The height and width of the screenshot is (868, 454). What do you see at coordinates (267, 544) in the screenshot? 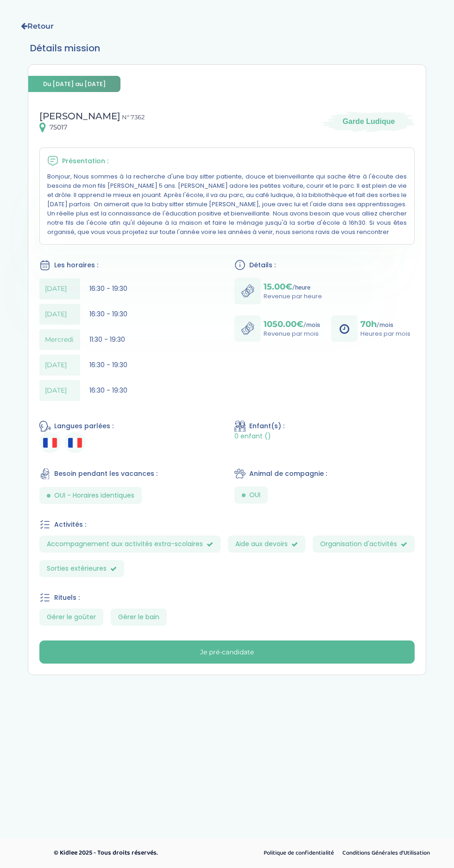
I see `span: Aide aux devoirs` at bounding box center [267, 544].